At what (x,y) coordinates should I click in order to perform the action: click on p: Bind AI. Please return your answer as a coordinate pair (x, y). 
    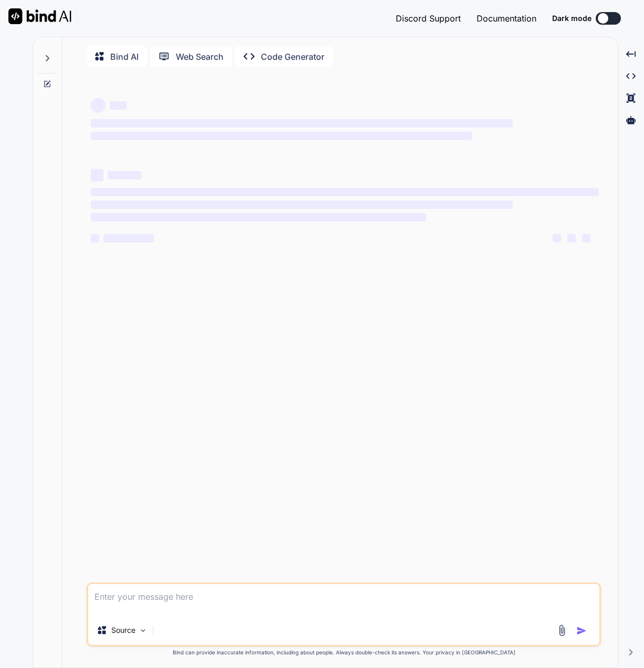
    Looking at the image, I should click on (124, 56).